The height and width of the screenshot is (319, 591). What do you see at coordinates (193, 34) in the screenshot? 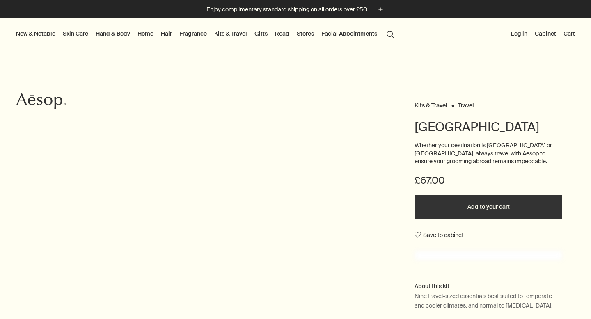
I see `a: Fragrance` at bounding box center [193, 34].